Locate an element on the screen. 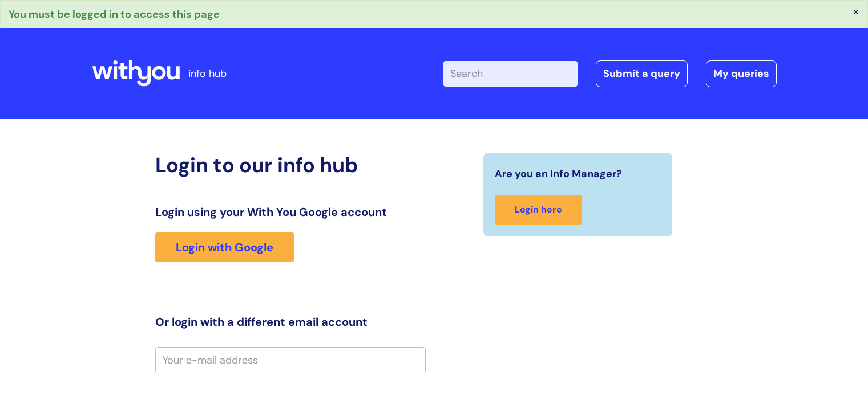 Image resolution: width=868 pixels, height=396 pixels. h2: Login to our info hub is located at coordinates (290, 165).